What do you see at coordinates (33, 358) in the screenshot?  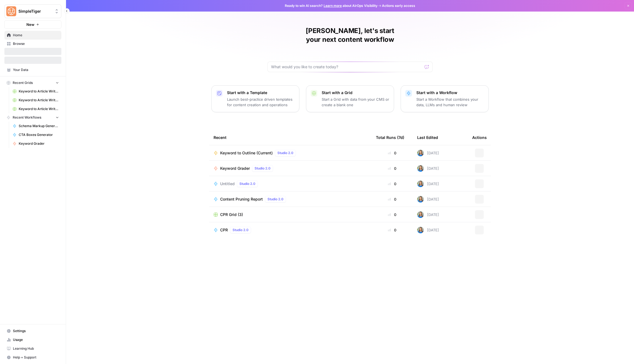 I see `button: Help + Support` at bounding box center [33, 358].